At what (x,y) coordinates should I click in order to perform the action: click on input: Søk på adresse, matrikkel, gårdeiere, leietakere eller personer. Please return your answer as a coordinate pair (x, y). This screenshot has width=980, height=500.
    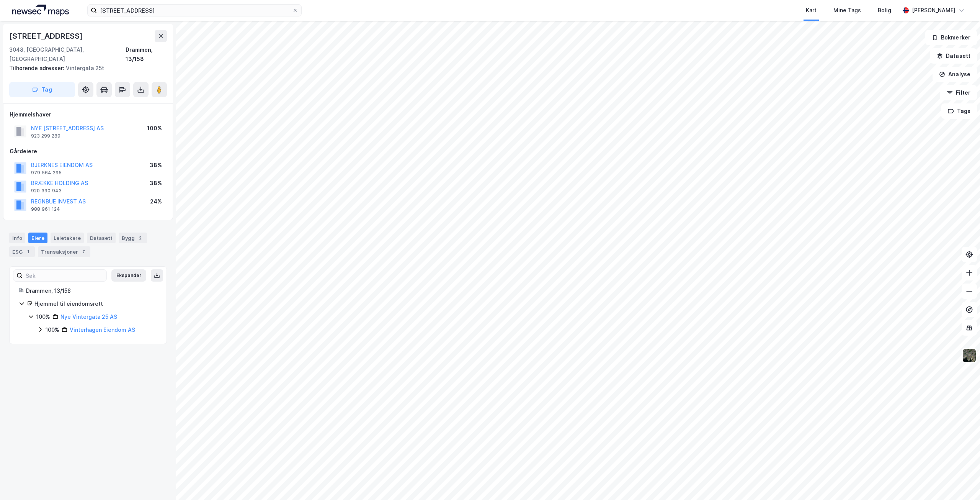
    Looking at the image, I should click on (195, 10).